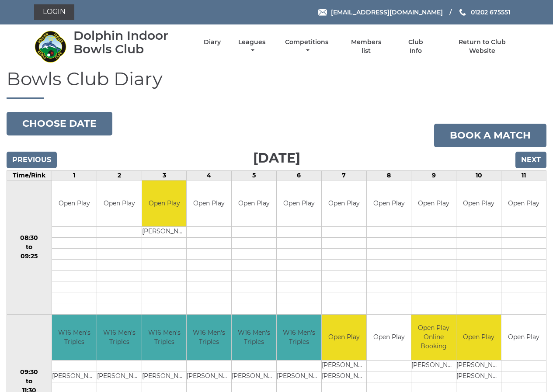  Describe the element at coordinates (209, 176) in the screenshot. I see `td: 4` at that location.